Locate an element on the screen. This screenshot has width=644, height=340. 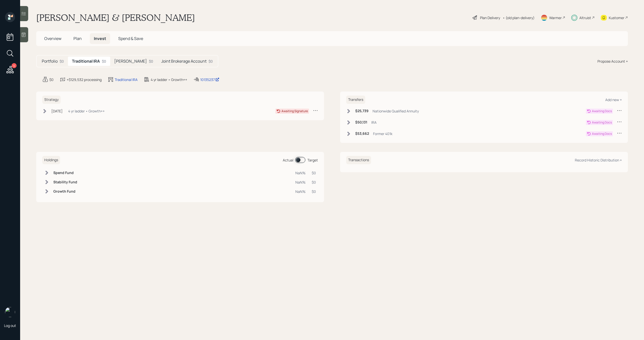
div: 4 is located at coordinates (14, 66).